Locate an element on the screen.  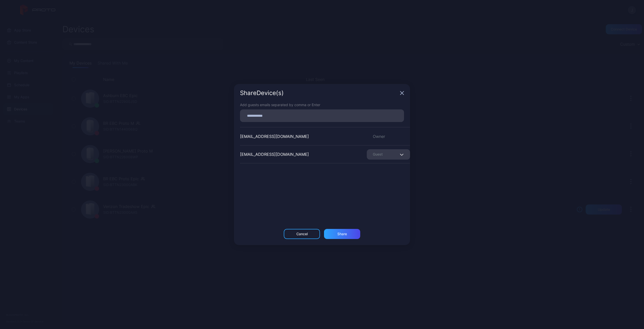
div: Guest is located at coordinates (388, 154).